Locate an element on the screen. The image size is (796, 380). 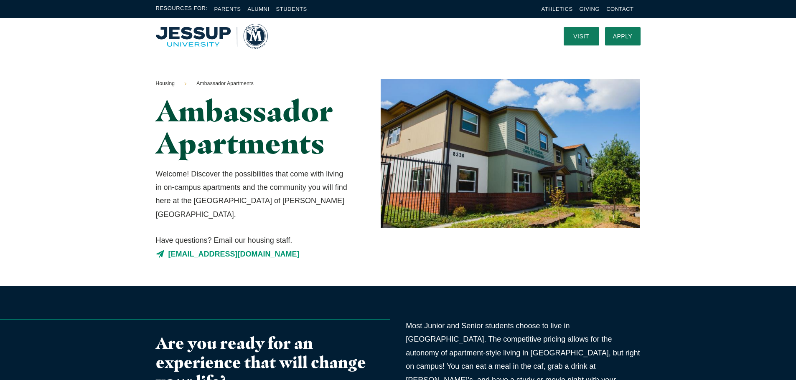
img: Multnomah University Logo is located at coordinates (212, 36).